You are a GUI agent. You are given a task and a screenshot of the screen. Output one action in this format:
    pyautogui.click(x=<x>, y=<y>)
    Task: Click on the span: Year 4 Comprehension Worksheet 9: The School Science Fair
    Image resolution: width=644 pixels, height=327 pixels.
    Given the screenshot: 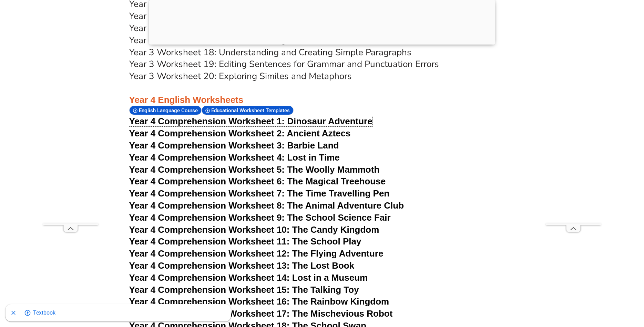 What is the action you would take?
    pyautogui.click(x=260, y=217)
    